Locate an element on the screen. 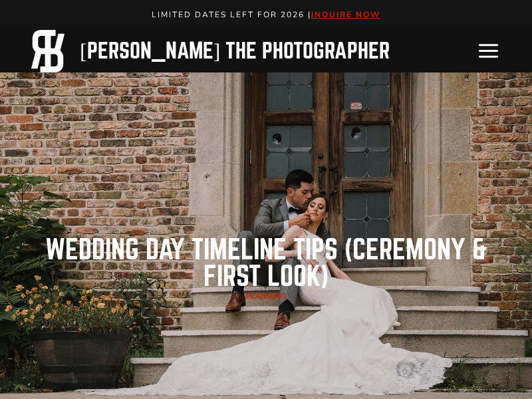  a: inquire now is located at coordinates (346, 15).